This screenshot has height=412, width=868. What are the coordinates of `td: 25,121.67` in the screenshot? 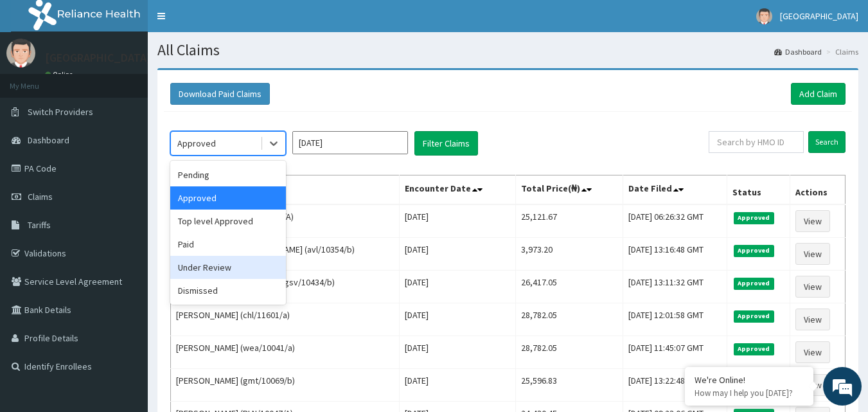 It's located at (569, 221).